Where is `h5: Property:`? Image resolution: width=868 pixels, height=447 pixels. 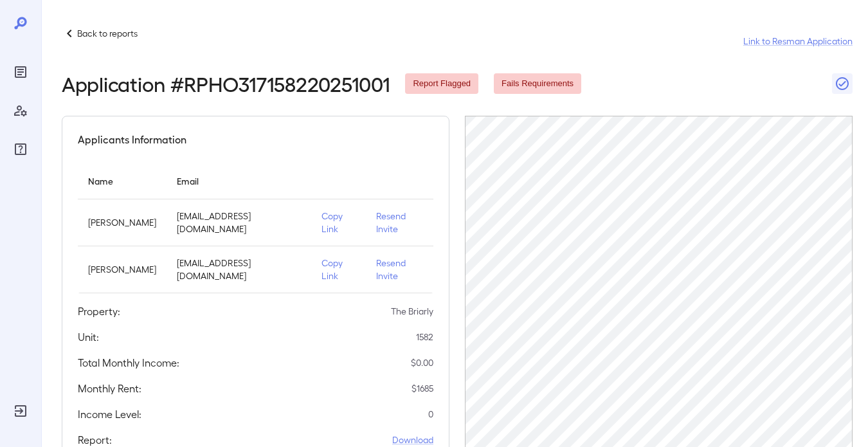 h5: Property: is located at coordinates (99, 312).